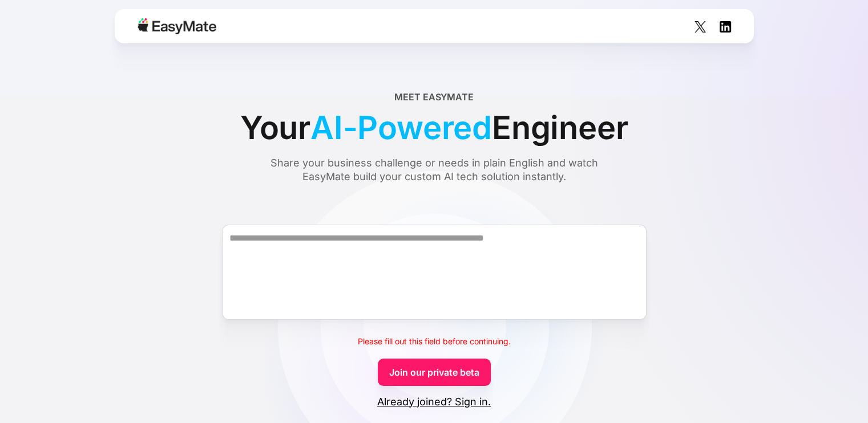  Describe the element at coordinates (434, 306) in the screenshot. I see `form: Form` at that location.